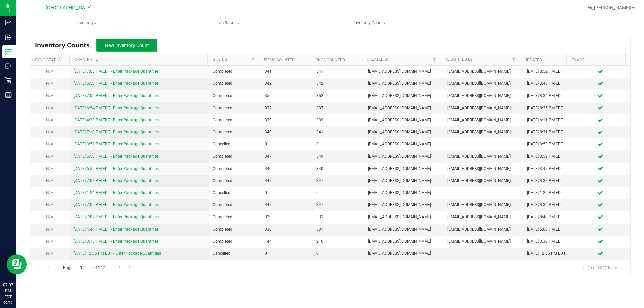 The width and height of the screenshot is (644, 308). I want to click on a: Go to the last page, so click(131, 267).